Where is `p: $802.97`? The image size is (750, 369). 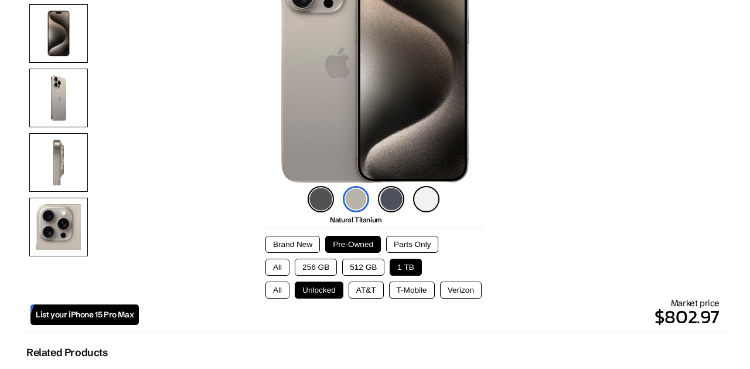
p: $802.97 is located at coordinates (429, 317).